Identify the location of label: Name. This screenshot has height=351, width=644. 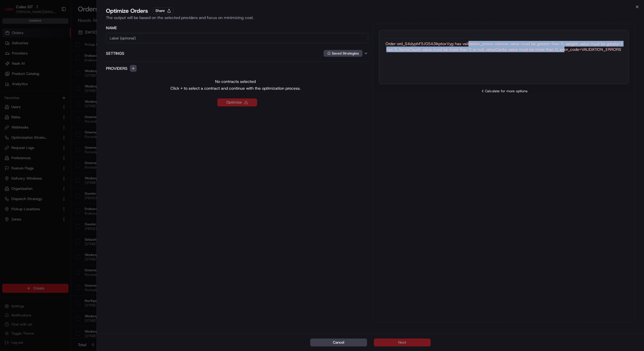
(111, 28).